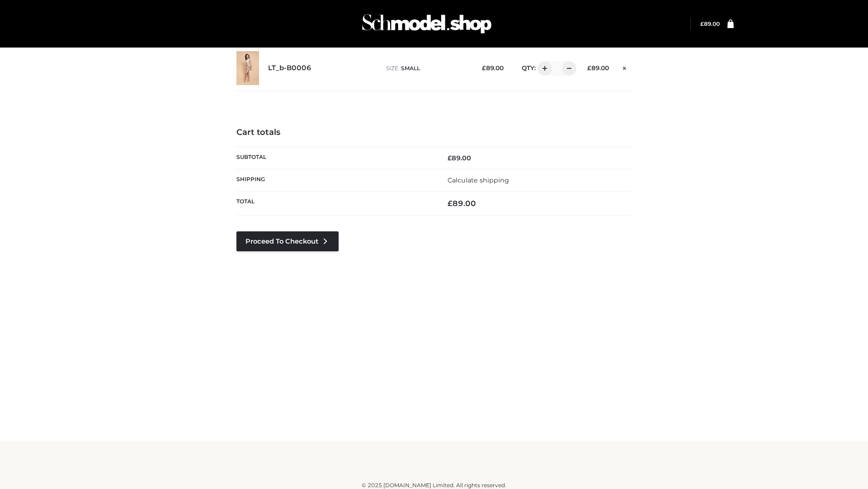 The image size is (868, 489). I want to click on th: Shipping, so click(335, 180).